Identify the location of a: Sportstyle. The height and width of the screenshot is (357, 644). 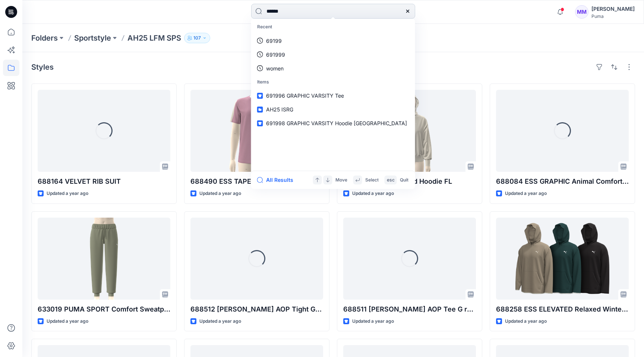
(93, 38).